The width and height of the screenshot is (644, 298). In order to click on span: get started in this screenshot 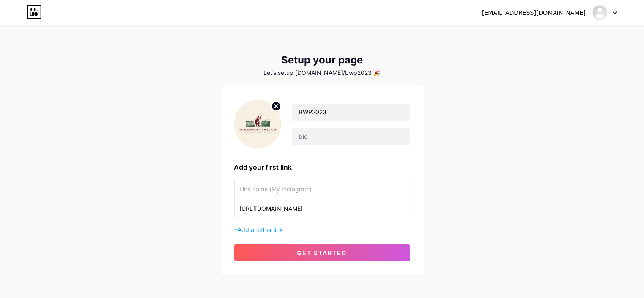, I will do `click(322, 252)`.